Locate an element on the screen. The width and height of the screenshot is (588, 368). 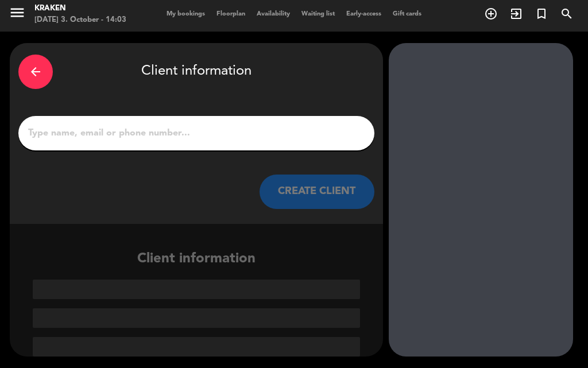
i: menu is located at coordinates (17, 12).